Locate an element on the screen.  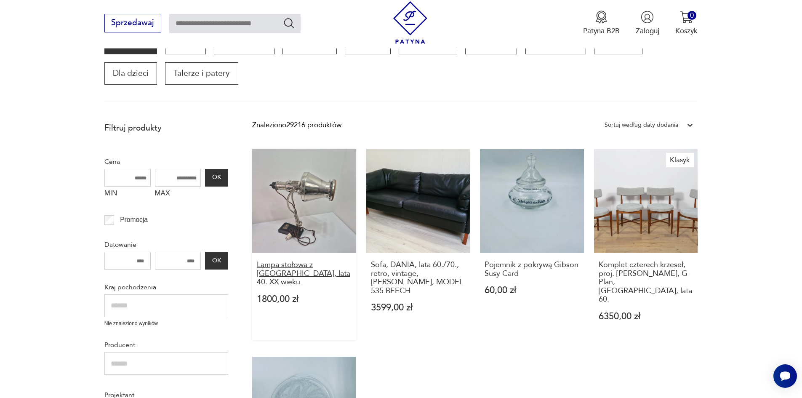
h3: Pojemnik z pokrywą Gibson Susy Card is located at coordinates (532, 269).